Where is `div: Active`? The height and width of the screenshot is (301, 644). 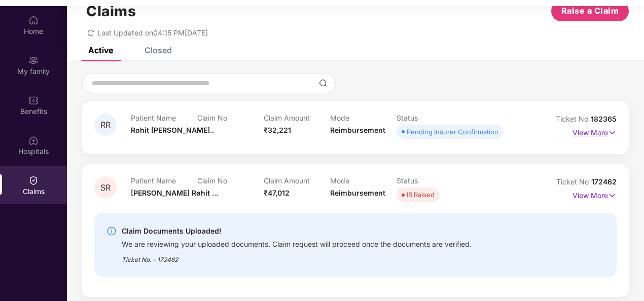
div: Active is located at coordinates (100, 50).